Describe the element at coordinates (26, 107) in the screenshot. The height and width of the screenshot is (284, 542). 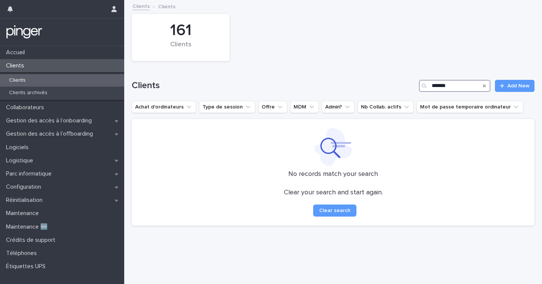
I see `p: Collaborateurs` at that location.